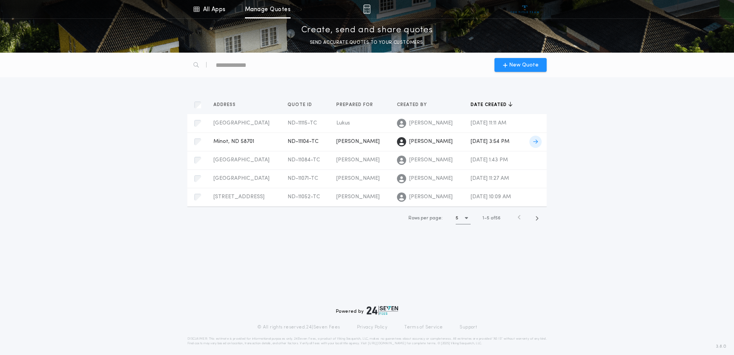  Describe the element at coordinates (225, 105) in the screenshot. I see `span: Address` at that location.